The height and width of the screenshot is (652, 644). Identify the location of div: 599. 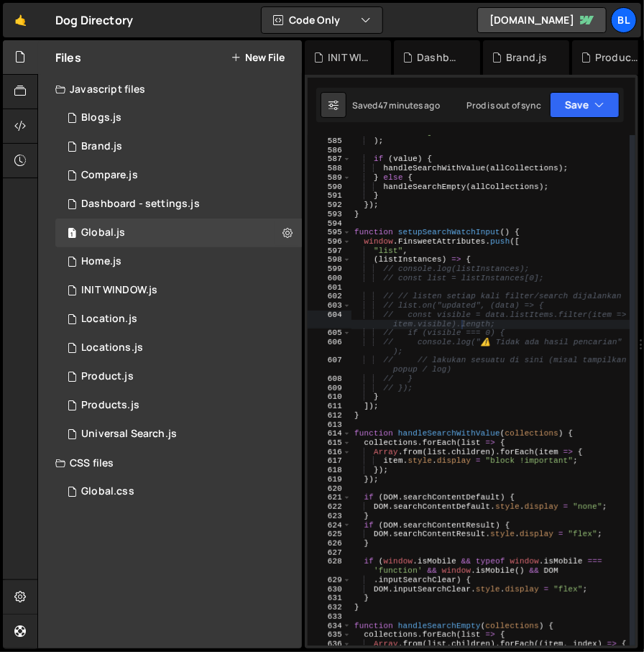
(330, 269).